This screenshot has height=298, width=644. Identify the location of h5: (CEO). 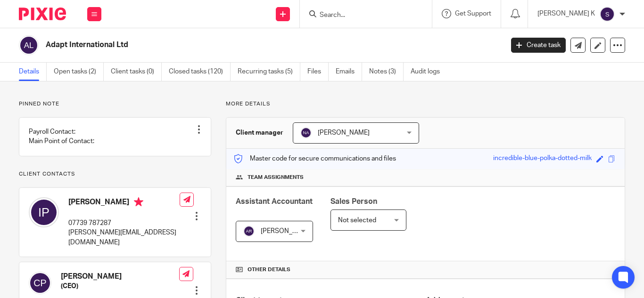
(120, 287).